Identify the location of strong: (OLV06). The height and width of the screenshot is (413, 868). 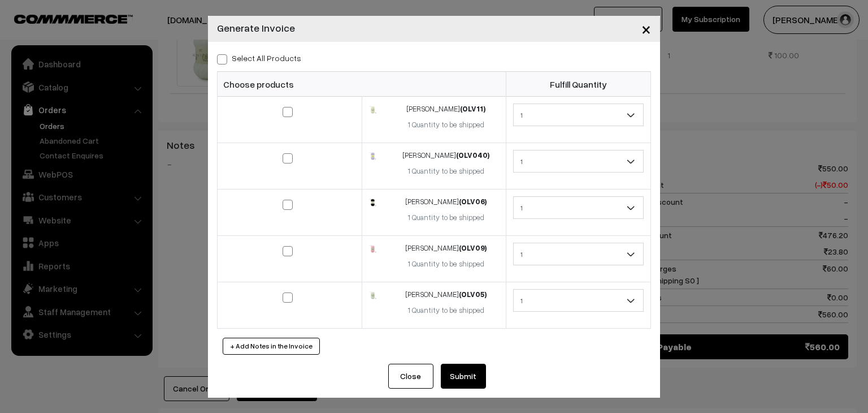
(472, 201).